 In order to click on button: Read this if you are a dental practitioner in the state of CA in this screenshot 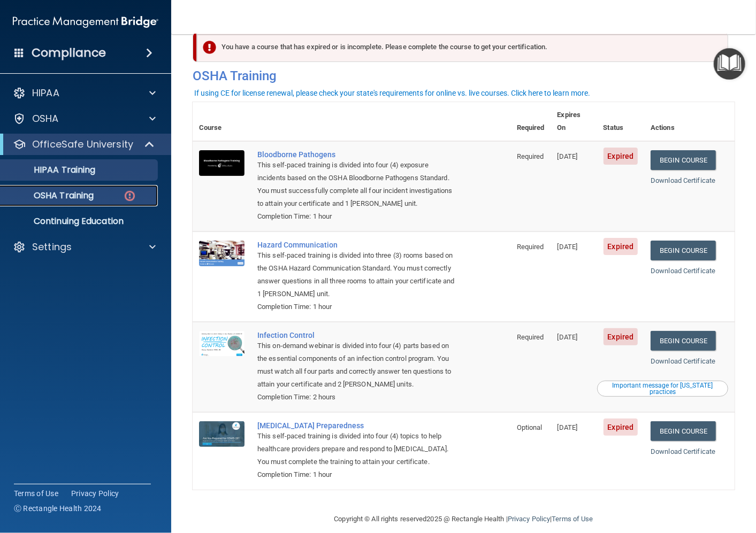, I will do `click(662, 389)`.